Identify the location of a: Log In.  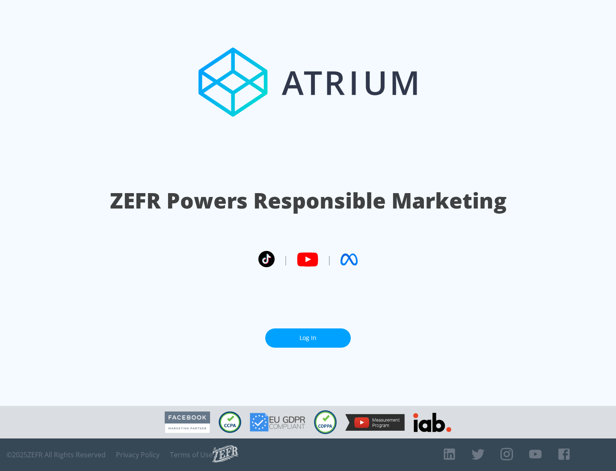
(308, 338).